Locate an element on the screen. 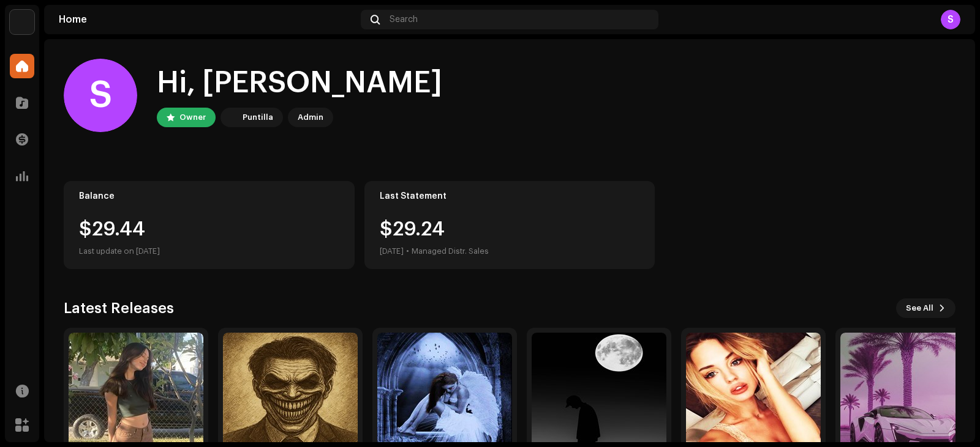  div: Home is located at coordinates (207, 20).